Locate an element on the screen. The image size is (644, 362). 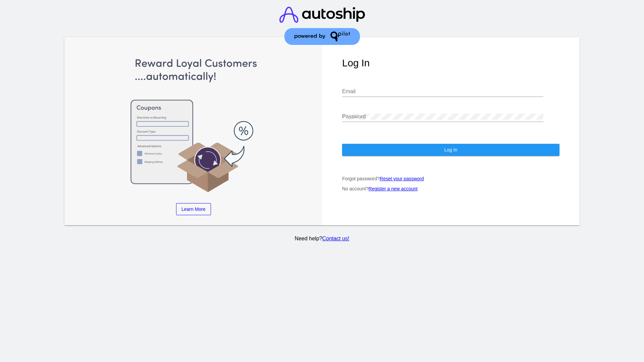
span: Log In is located at coordinates (450, 150).